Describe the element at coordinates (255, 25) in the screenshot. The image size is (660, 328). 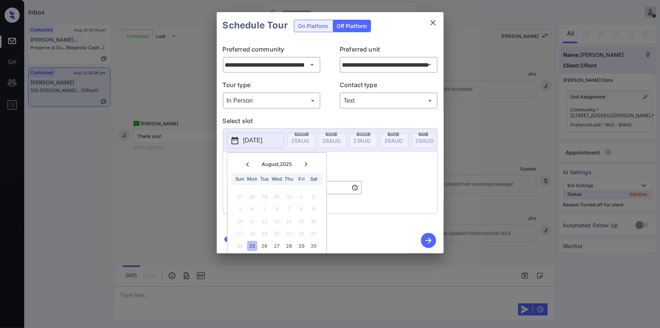
I see `h2: Schedule Tour` at that location.